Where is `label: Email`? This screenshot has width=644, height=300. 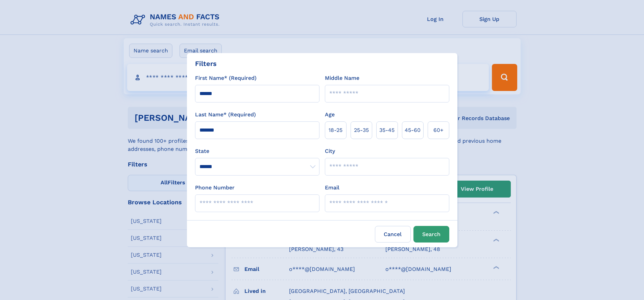
label: Email is located at coordinates (332, 188).